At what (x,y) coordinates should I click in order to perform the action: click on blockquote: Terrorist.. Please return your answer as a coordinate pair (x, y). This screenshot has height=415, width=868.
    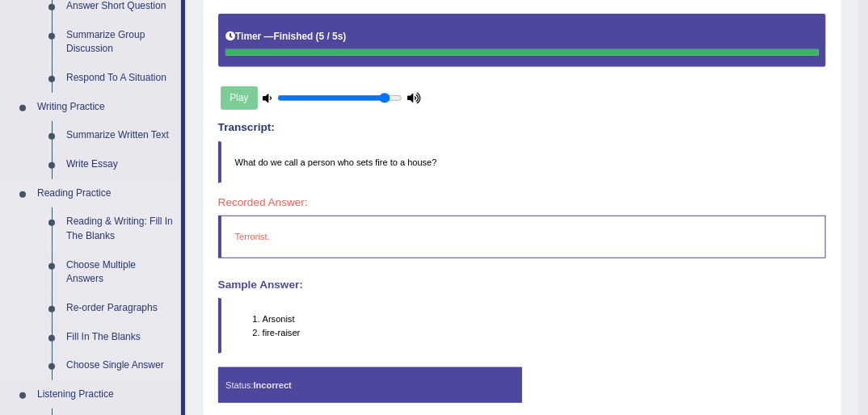
    Looking at the image, I should click on (522, 237).